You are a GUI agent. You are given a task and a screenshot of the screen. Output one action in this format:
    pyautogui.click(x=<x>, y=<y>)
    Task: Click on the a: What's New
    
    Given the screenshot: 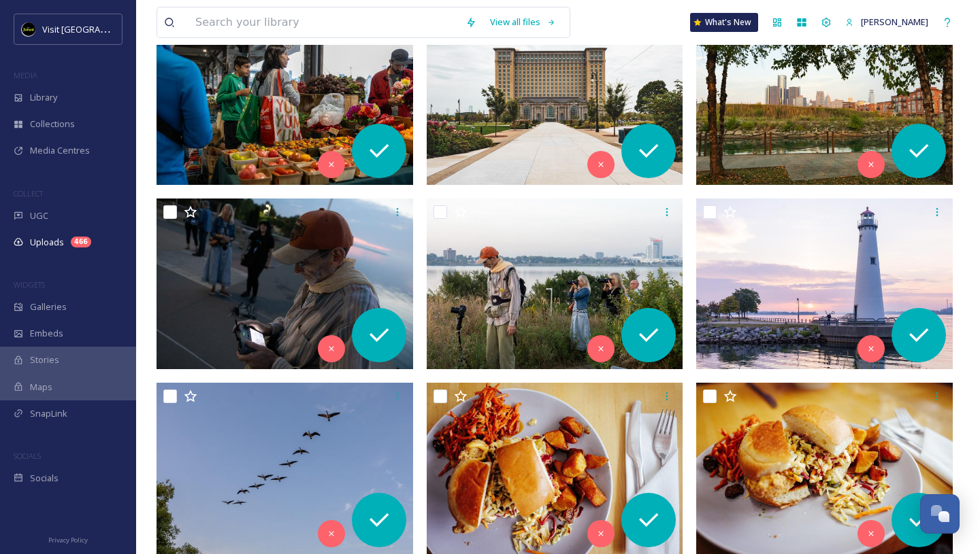 What is the action you would take?
    pyautogui.click(x=724, y=23)
    